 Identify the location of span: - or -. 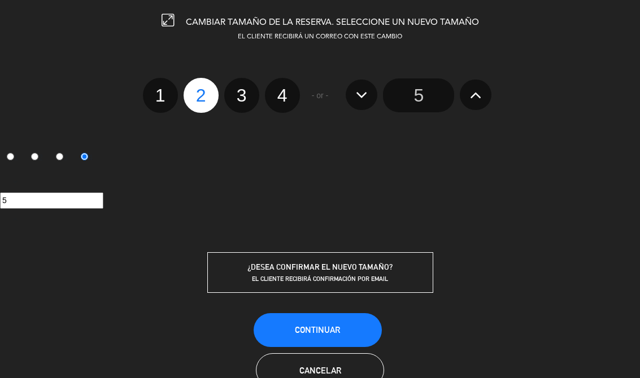
(320, 95).